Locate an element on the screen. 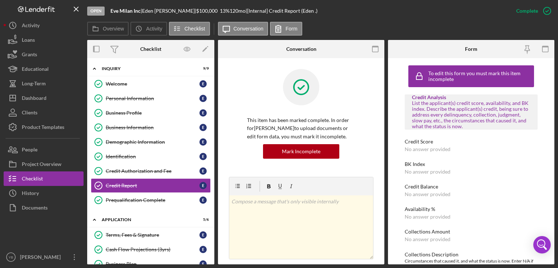  div: Credit Balance is located at coordinates (471, 187).